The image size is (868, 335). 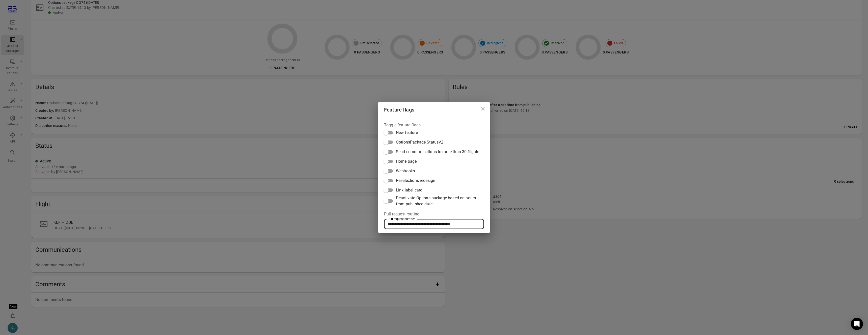 I want to click on span: Deactivate Options package based on hours from published date, so click(x=438, y=201).